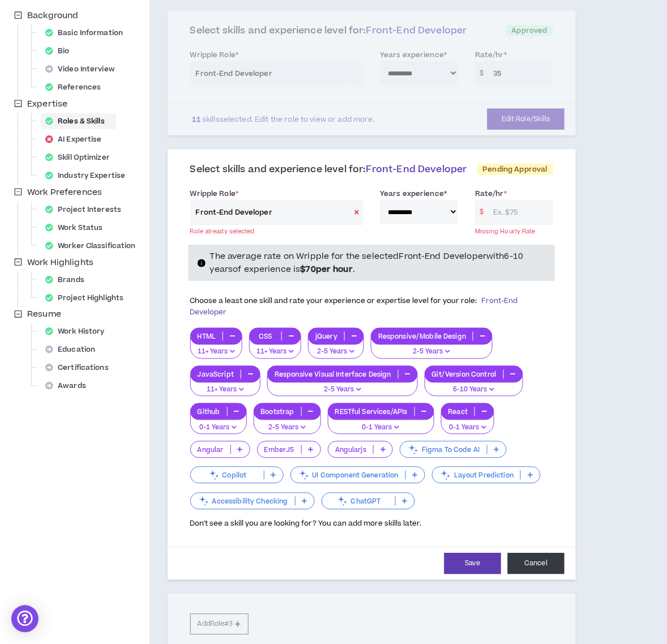 Image resolution: width=667 pixels, height=644 pixels. I want to click on p: Angular, so click(210, 450).